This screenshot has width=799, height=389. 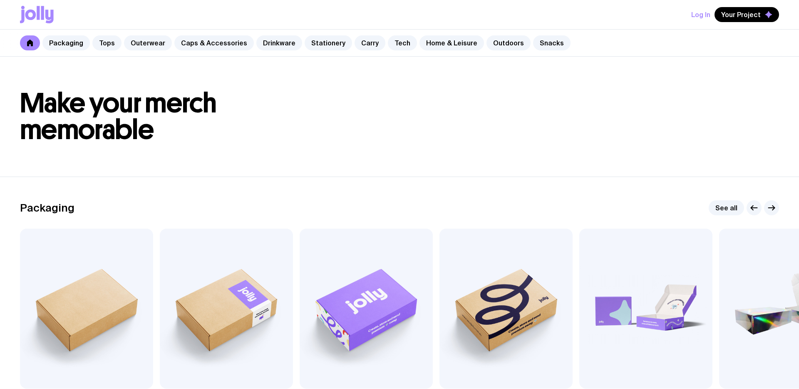 What do you see at coordinates (451, 43) in the screenshot?
I see `a: Home & Leisure` at bounding box center [451, 43].